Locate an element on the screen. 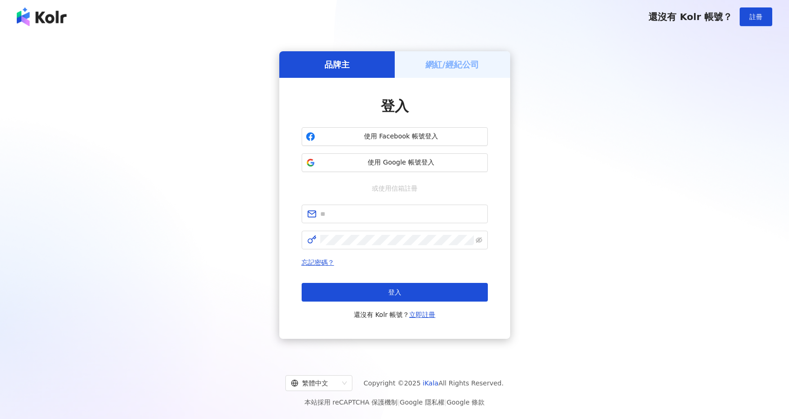  a: 立即註冊 is located at coordinates (422, 314).